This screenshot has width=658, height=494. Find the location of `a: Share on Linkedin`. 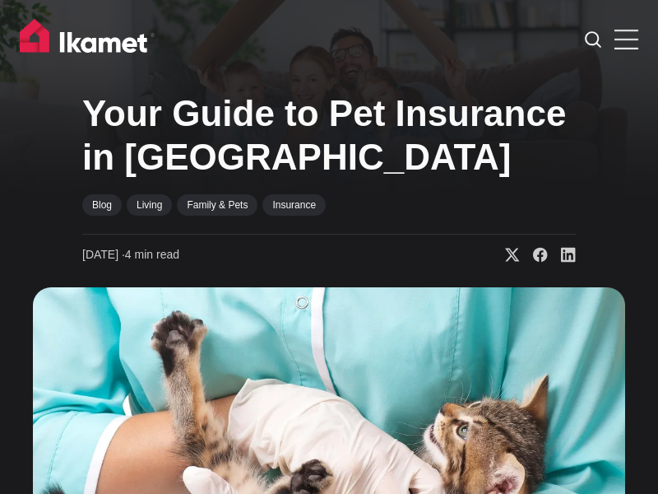

a: Share on Linkedin is located at coordinates (562, 255).